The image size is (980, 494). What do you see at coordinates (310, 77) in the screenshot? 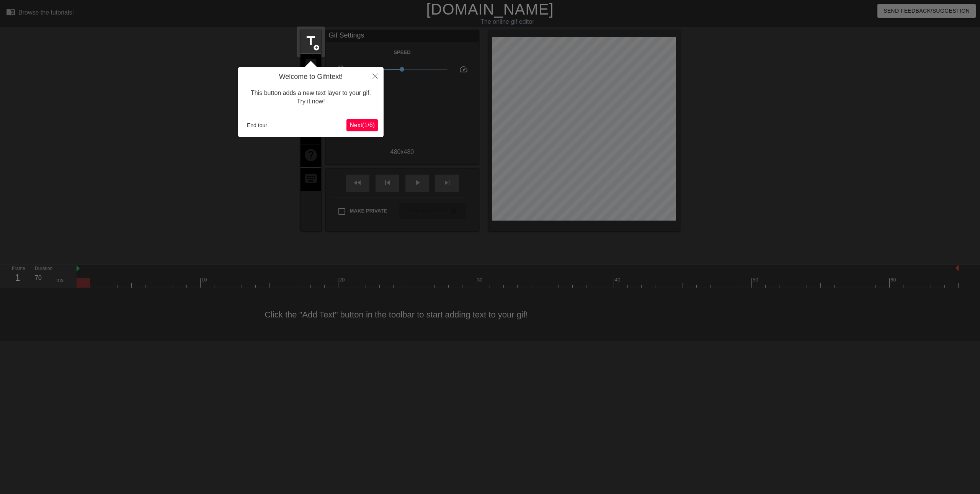
I see `h4: Welcome to Gifntext!` at bounding box center [310, 77].